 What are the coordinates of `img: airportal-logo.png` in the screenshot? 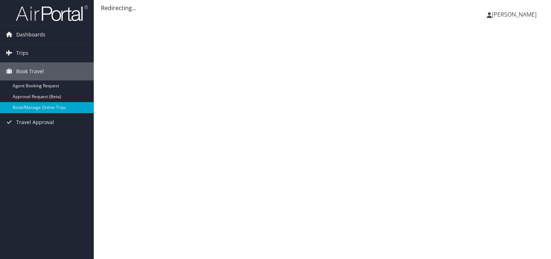 It's located at (52, 13).